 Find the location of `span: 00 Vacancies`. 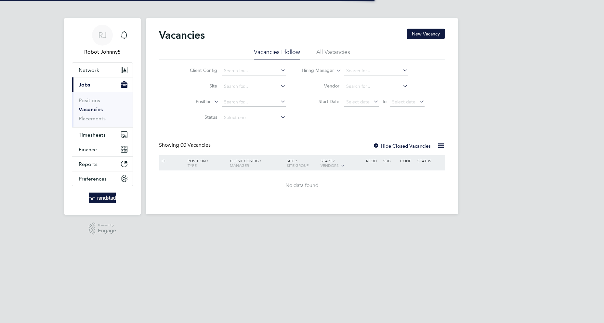

span: 00 Vacancies is located at coordinates (195, 145).